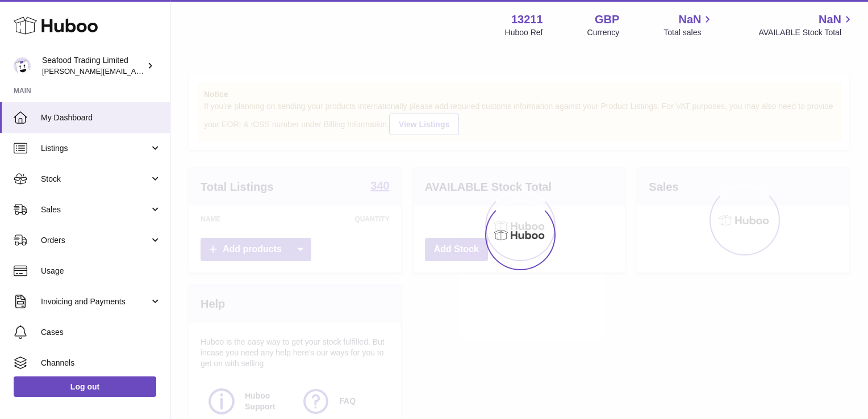 The image size is (868, 419). Describe the element at coordinates (22, 66) in the screenshot. I see `img: nathaniellynch@rickstein.com` at that location.